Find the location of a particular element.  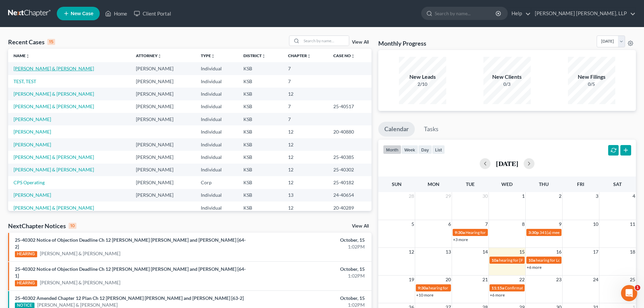

div: 0/3 is located at coordinates (507, 84).